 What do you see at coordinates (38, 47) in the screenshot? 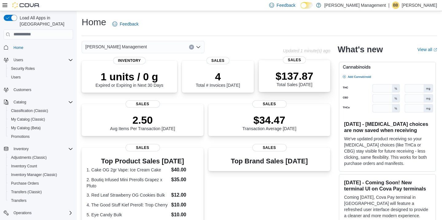
I see `button: Home` at bounding box center [38, 47].